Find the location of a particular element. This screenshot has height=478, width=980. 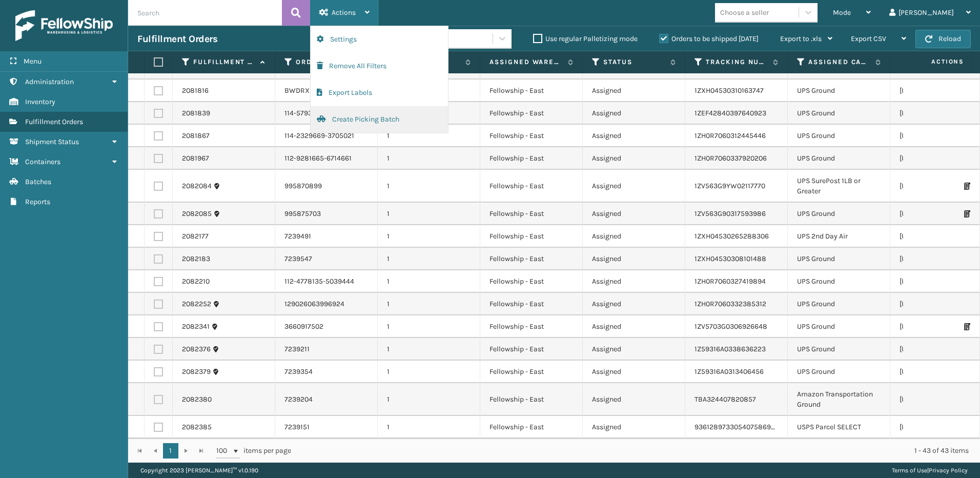

label: Use regular Palletizing mode is located at coordinates (586, 38).